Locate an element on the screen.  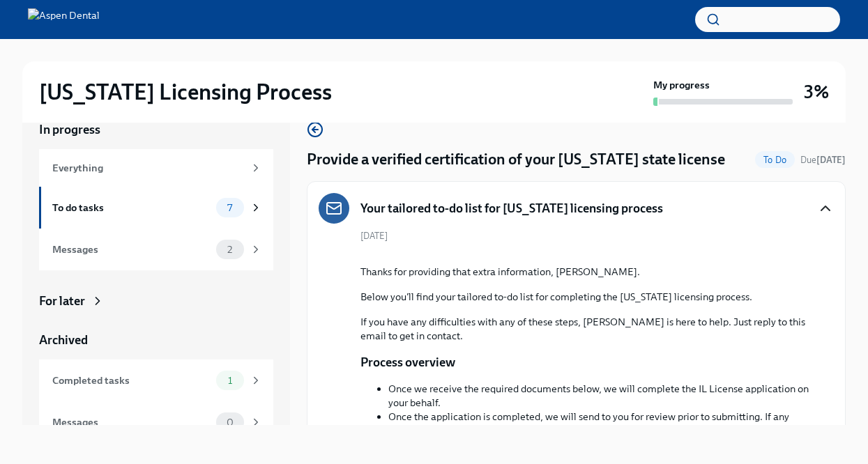
li: Once we receive the required documents below, we will complete the IL License application on your... is located at coordinates (599, 395).